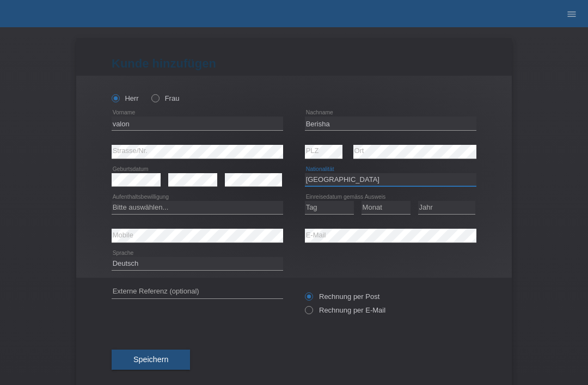 The height and width of the screenshot is (385, 588). What do you see at coordinates (572, 14) in the screenshot?
I see `a: menu` at bounding box center [572, 14].